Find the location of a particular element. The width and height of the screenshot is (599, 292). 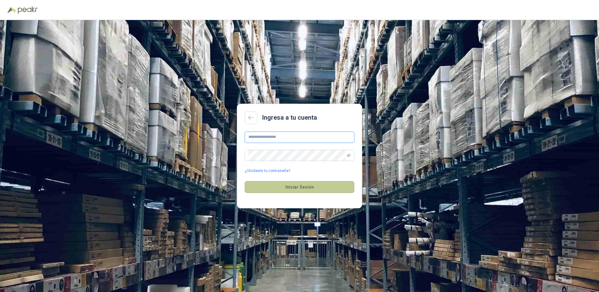

span: eye-invisible is located at coordinates (349, 155).